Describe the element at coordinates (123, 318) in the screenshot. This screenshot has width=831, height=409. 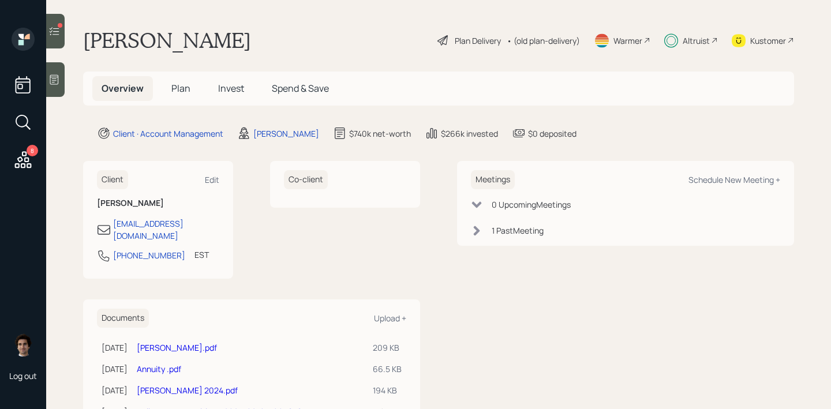
I see `h6: Documents` at that location.